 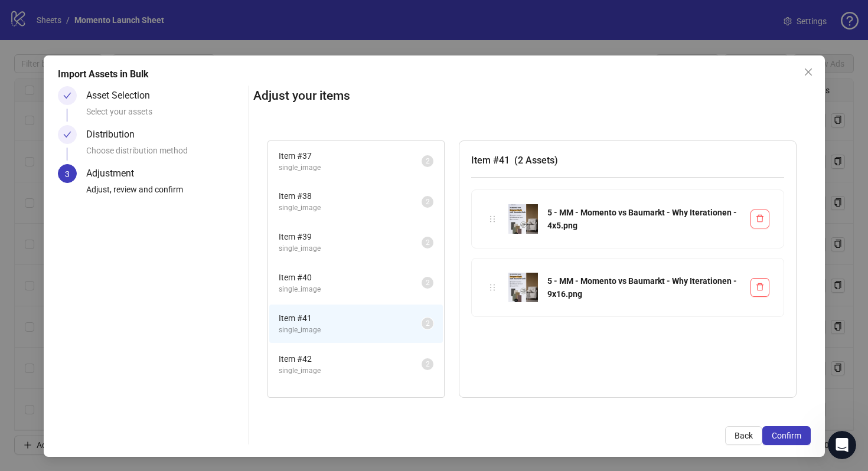 What do you see at coordinates (644, 219) in the screenshot?
I see `div: 5 - MM - Momento vs Baumarkt - Why Iterationen - 4x5.png` at bounding box center [644, 219].